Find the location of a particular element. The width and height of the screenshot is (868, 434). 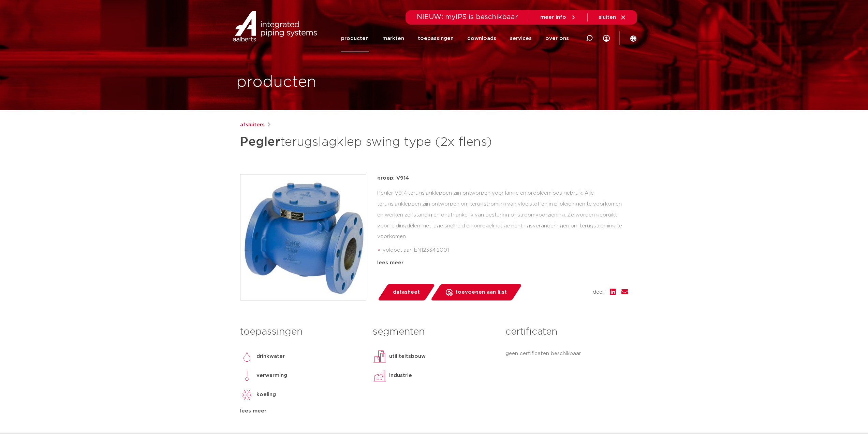

p: groep: V914 is located at coordinates (503, 178).